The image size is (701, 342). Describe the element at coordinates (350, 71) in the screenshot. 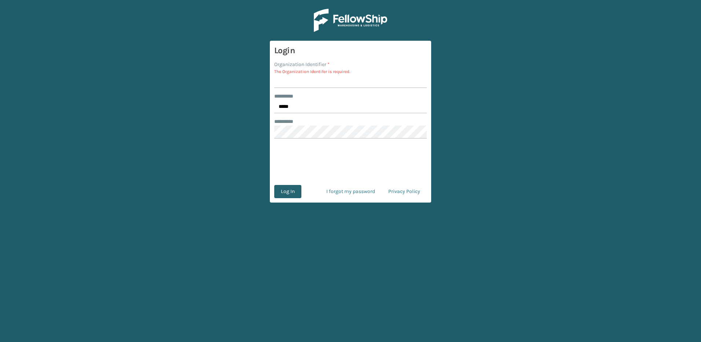

I see `p: The Organization Identifer is required.` at that location.